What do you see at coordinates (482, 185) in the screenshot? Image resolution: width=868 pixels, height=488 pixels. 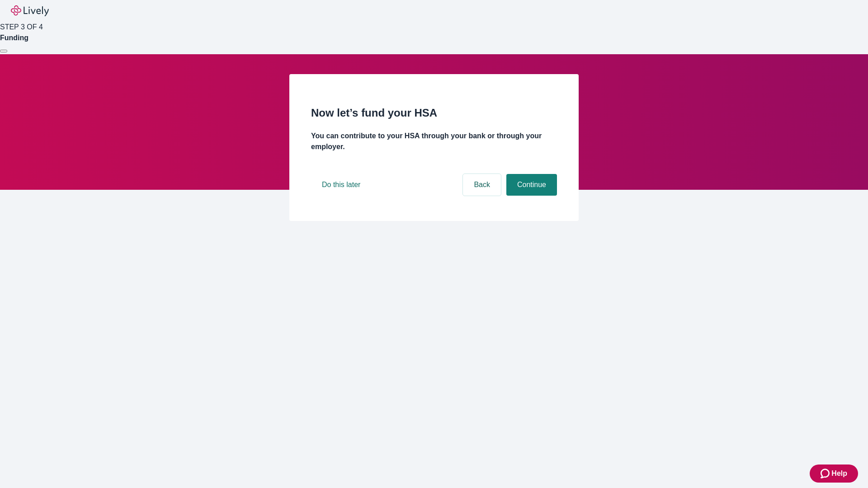 I see `button: Back` at bounding box center [482, 185].